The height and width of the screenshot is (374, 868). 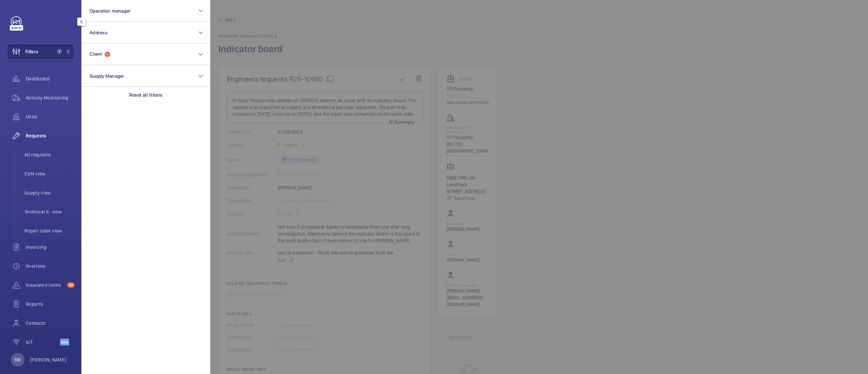 I want to click on span: All requests, so click(x=49, y=155).